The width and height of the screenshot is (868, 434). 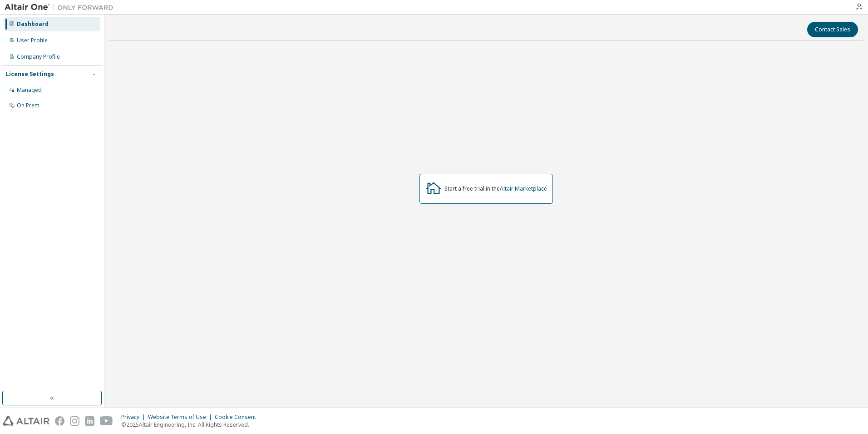 I want to click on p: © 2025 Altair Engineering, Inc. All Rights Reserved., so click(x=191, y=424).